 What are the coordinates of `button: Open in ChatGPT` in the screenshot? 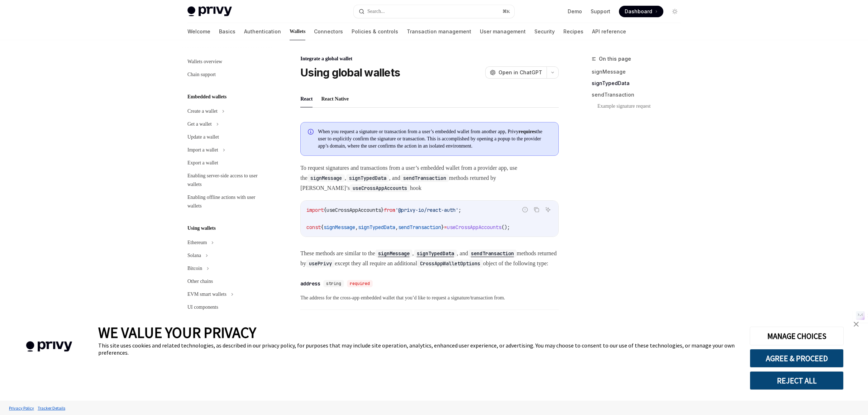 It's located at (515, 73).